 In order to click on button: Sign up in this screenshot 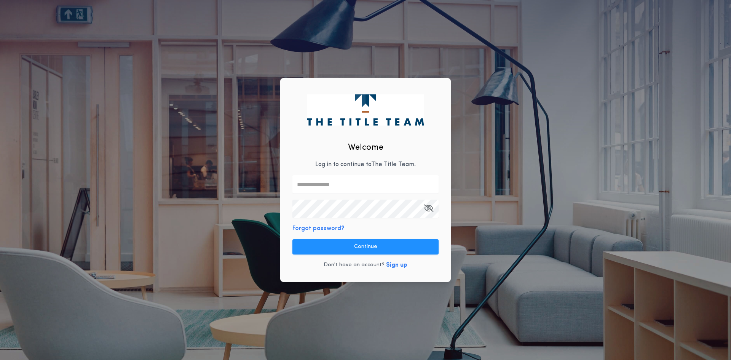, I will do `click(396, 265)`.